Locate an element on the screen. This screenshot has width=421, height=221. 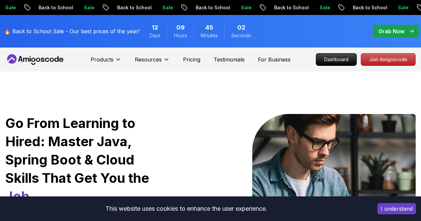
p: Join Amigoscode is located at coordinates (388, 60).